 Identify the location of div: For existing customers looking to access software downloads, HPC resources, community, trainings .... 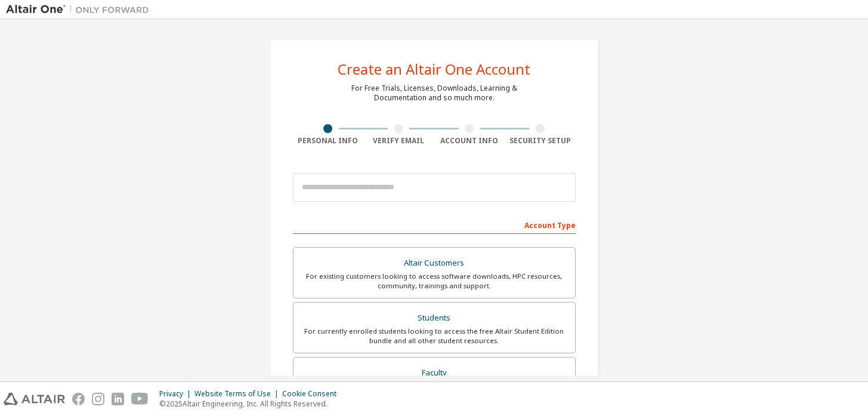
(434, 281).